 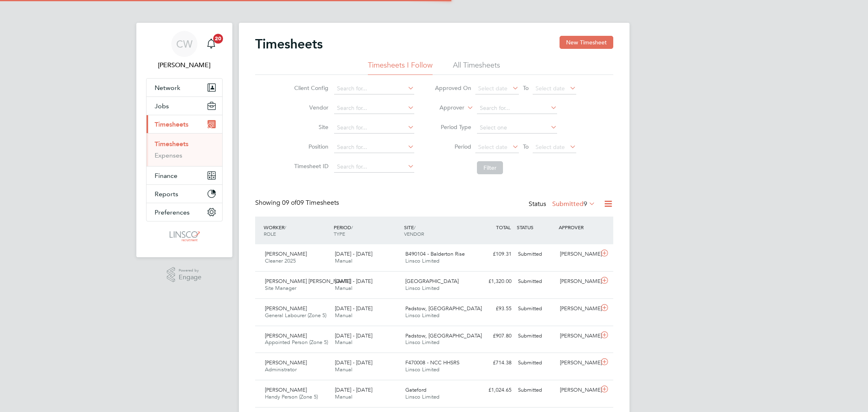 What do you see at coordinates (185, 106) in the screenshot?
I see `button: Jobs` at bounding box center [185, 106].